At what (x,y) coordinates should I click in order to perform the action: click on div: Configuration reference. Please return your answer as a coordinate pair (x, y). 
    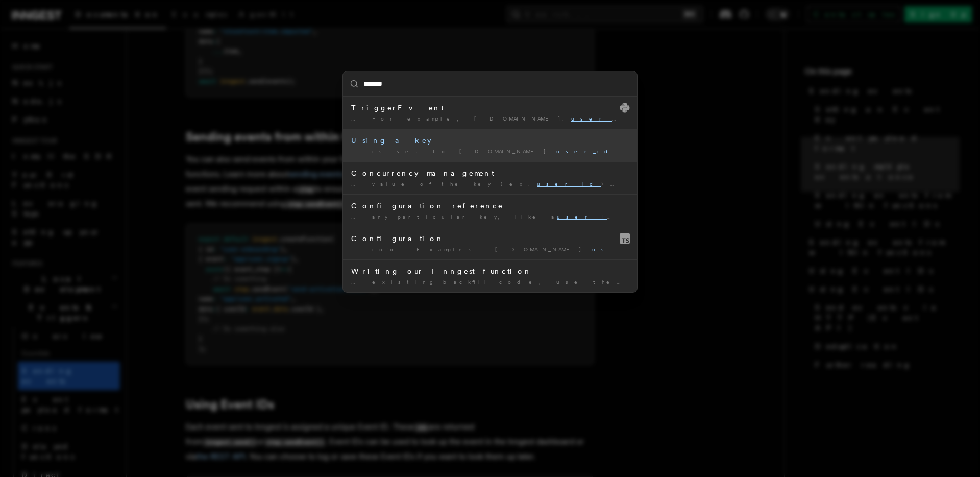
    Looking at the image, I should click on (490, 206).